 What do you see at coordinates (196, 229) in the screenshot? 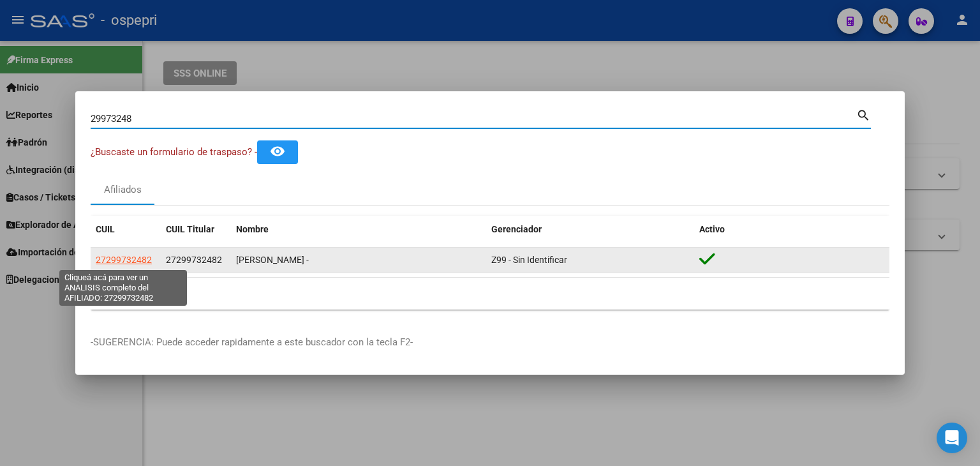
I see `datatable-header-cell: CUIL Titular` at bounding box center [196, 229].